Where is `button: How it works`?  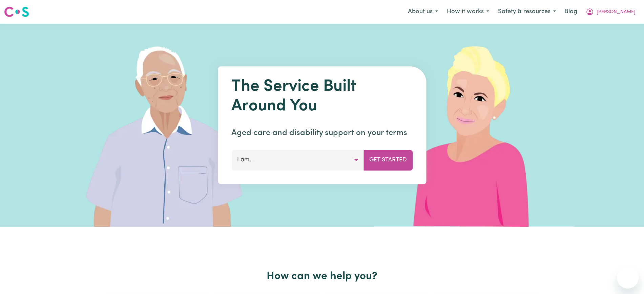 button: How it works is located at coordinates (468, 12).